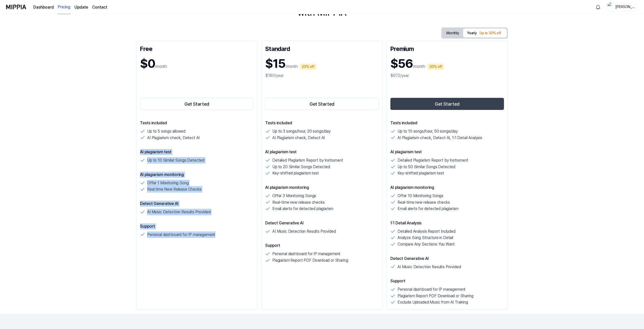 This screenshot has height=329, width=644. What do you see at coordinates (447, 223) in the screenshot?
I see `p: 1:1 Detail Analysis` at bounding box center [447, 223].